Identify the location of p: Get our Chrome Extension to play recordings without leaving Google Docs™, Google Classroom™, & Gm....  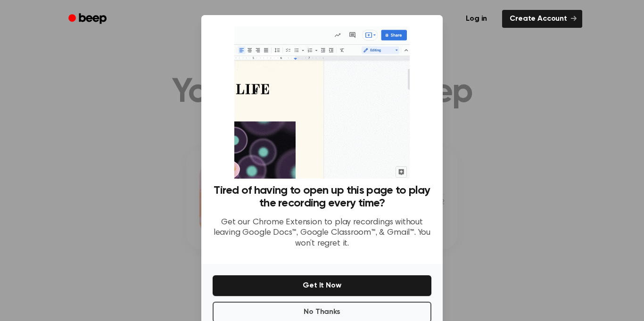
(322, 234).